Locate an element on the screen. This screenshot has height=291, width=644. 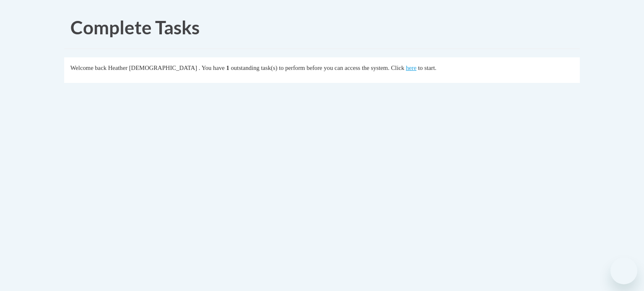
span: . You have is located at coordinates (212, 68).